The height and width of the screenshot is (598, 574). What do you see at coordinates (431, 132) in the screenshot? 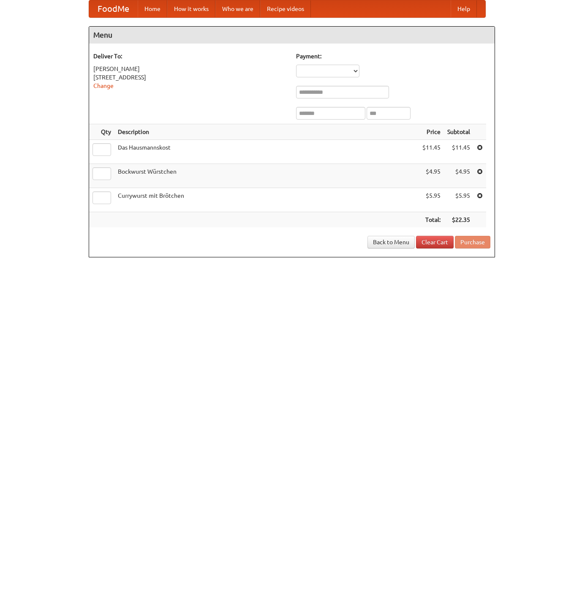
I see `th: Price` at bounding box center [431, 132].